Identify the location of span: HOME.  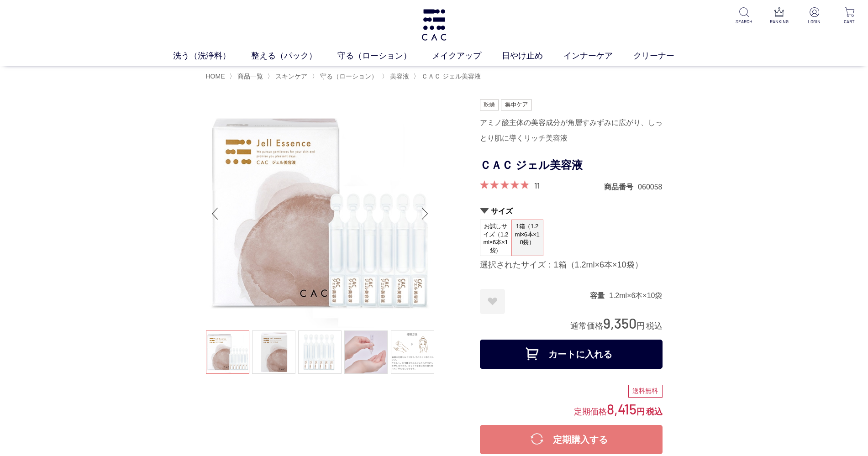
(216, 76).